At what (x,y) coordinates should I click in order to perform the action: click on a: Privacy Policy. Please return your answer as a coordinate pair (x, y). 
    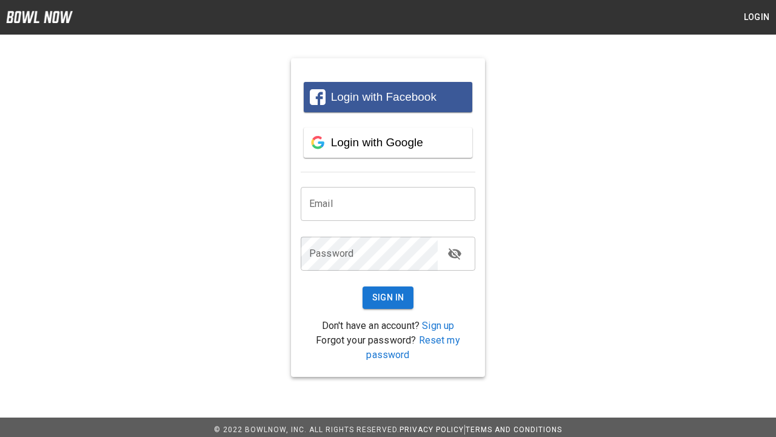
    Looking at the image, I should click on (432, 429).